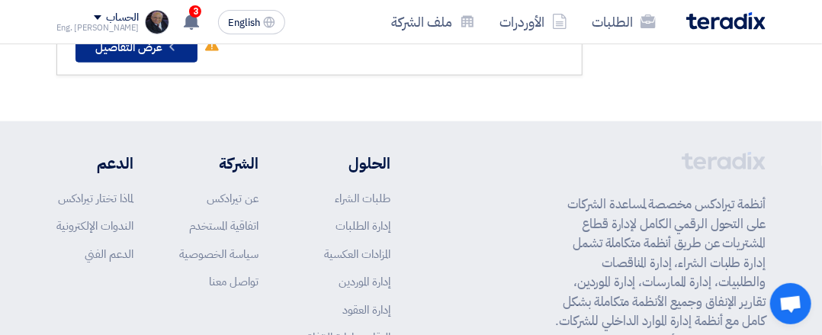 This screenshot has width=822, height=335. I want to click on li: الدعم, so click(95, 163).